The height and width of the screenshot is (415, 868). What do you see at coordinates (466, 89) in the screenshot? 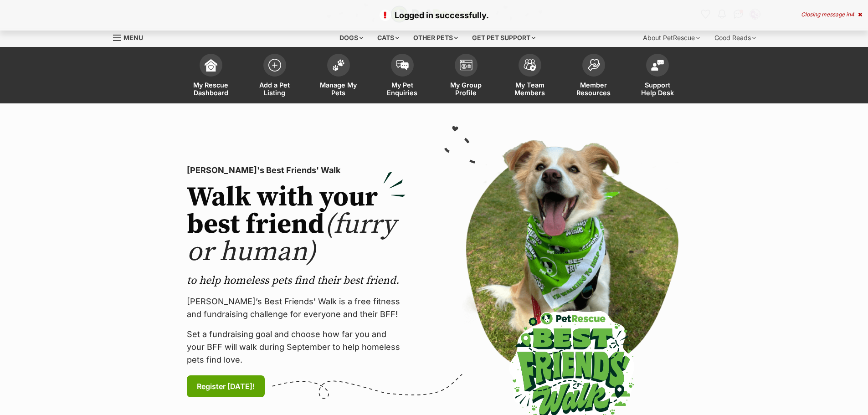
I see `span: My Group Profile` at bounding box center [466, 89].